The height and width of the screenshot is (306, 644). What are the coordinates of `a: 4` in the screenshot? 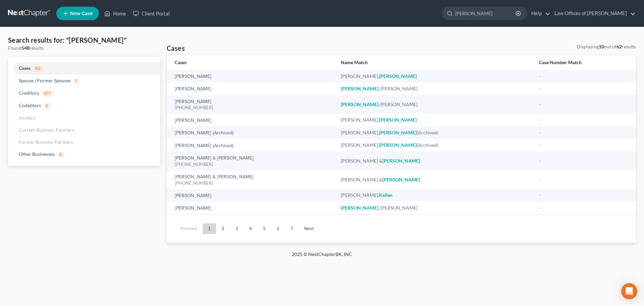 It's located at (251, 229).